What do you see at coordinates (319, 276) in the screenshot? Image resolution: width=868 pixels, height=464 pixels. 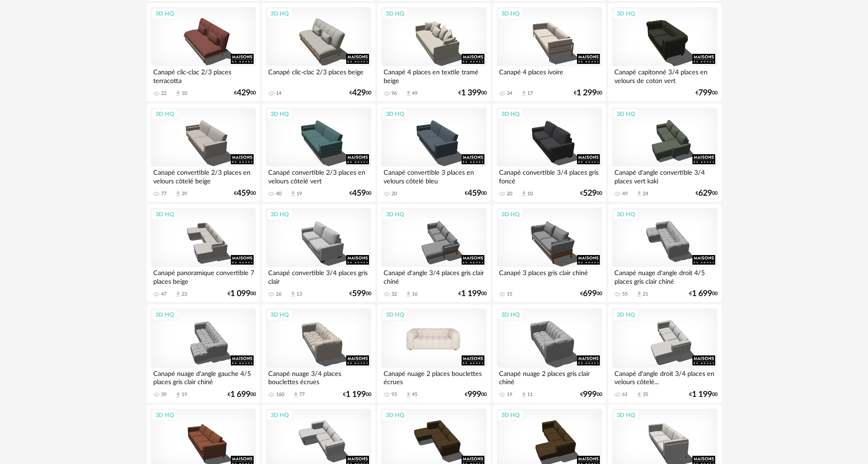 I see `div: Canapé convertible 3/4 places gris clair` at bounding box center [319, 276].